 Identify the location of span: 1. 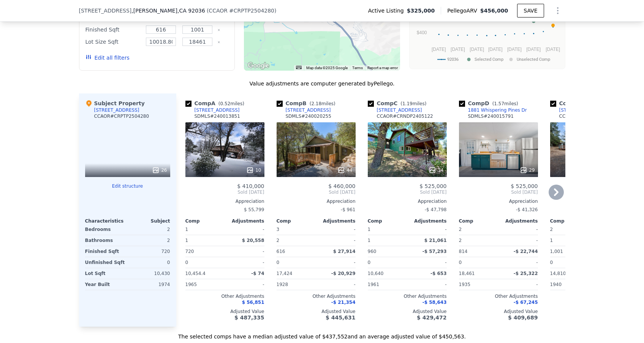
(187, 229).